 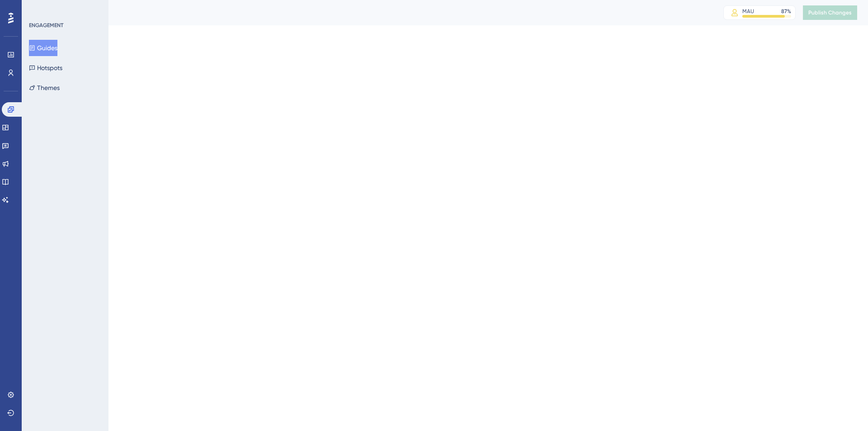 I want to click on div: ENGAGEMENT, so click(x=46, y=26).